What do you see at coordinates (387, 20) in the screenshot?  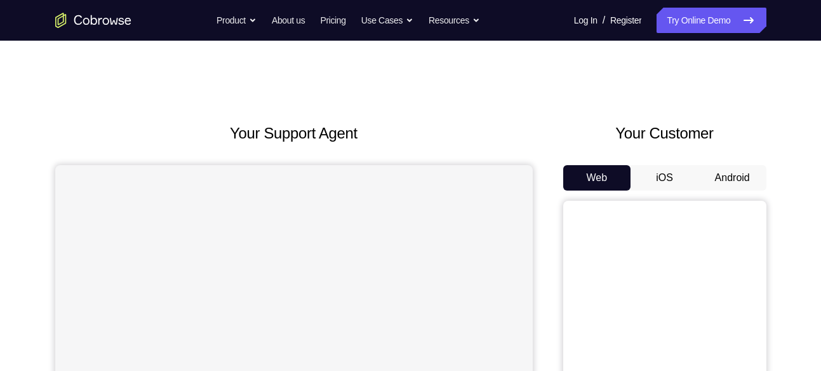 I see `button: Use Cases` at bounding box center [387, 20].